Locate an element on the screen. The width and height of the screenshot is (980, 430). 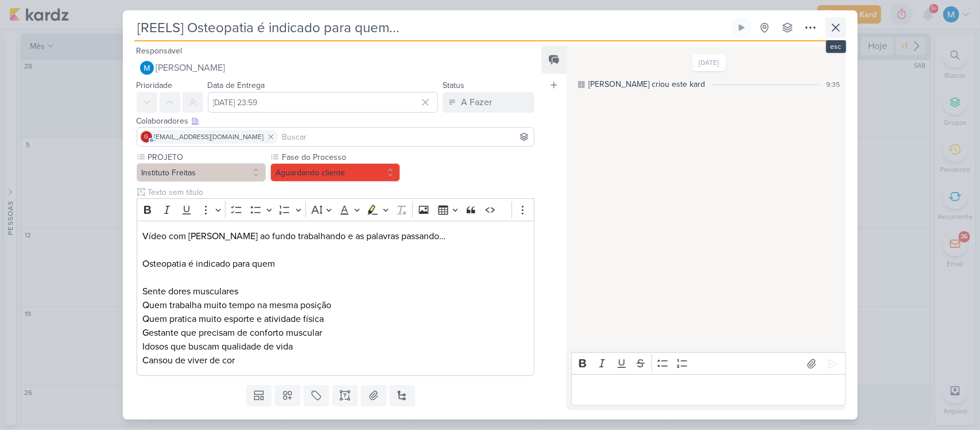
p: Sente dores musculares is located at coordinates (335, 291).